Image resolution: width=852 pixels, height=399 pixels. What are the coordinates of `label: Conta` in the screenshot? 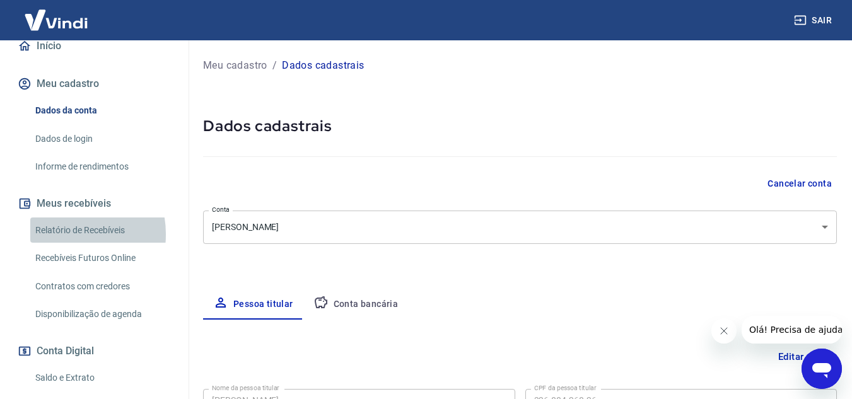 It's located at (221, 209).